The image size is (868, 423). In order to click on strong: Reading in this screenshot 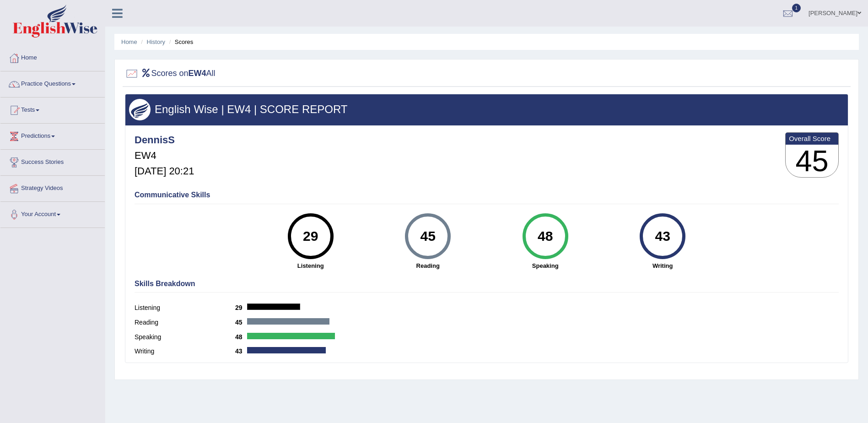, I will do `click(428, 265)`.